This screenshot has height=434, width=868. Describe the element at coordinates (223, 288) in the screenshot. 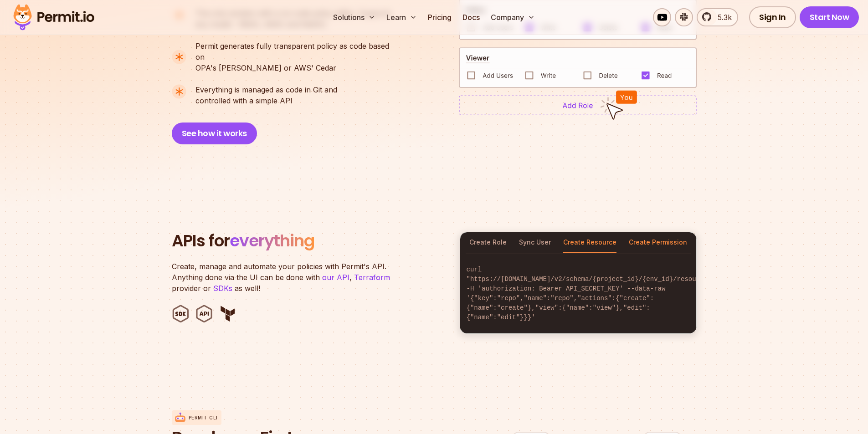

I see `a: SDKs` at that location.